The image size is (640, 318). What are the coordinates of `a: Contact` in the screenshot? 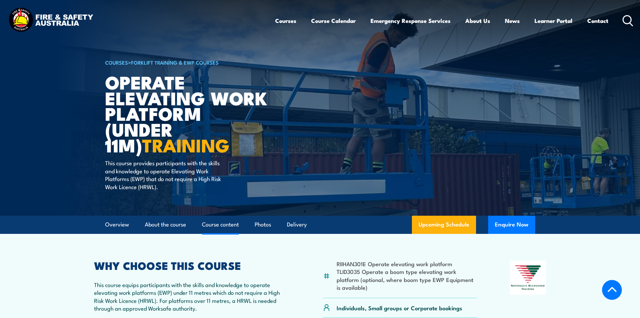 It's located at (598, 21).